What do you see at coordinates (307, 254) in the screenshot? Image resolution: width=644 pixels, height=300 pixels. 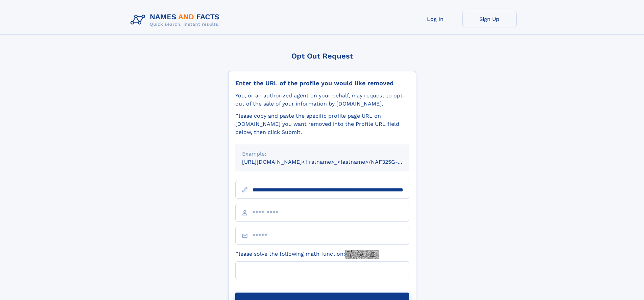 I see `label: Please solve the following math function:` at bounding box center [307, 254].